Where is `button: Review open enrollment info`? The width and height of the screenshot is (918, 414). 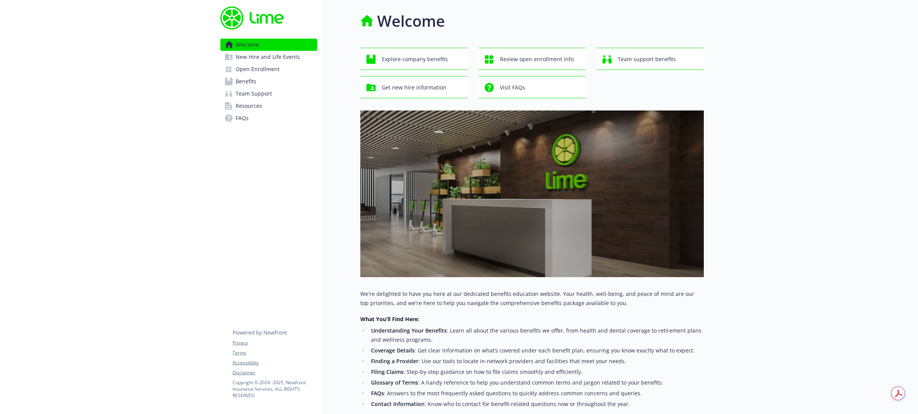 button: Review open enrollment info is located at coordinates (532, 59).